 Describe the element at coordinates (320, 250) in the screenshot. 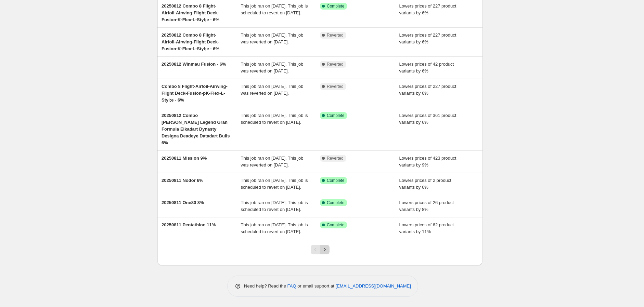

I see `nav: Pagination` at that location.